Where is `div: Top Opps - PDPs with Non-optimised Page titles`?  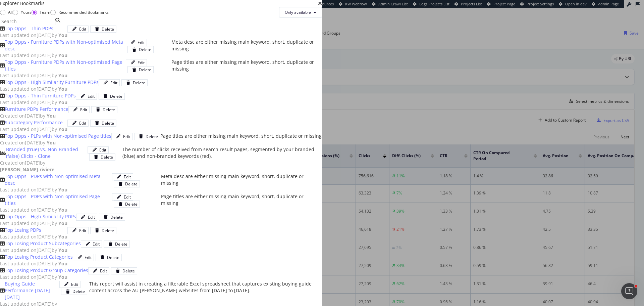
div: Top Opps - PDPs with Non-optimised Page titles is located at coordinates (58, 200).